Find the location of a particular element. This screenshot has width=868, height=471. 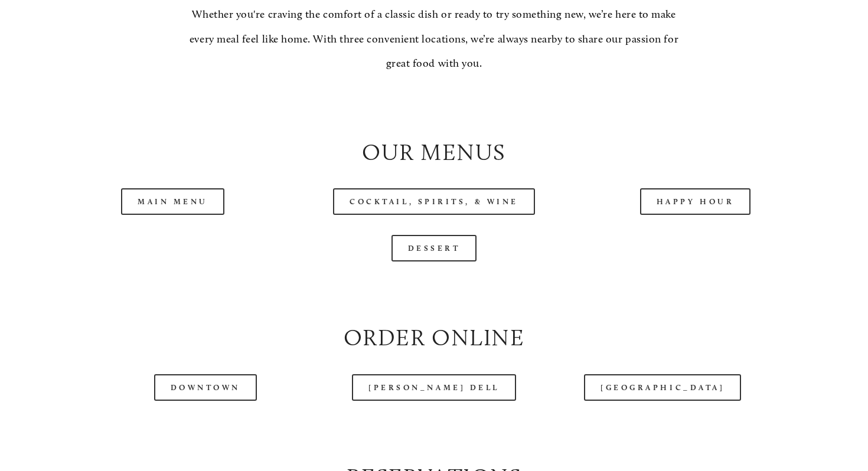

h2: Our Menus is located at coordinates (434, 152).